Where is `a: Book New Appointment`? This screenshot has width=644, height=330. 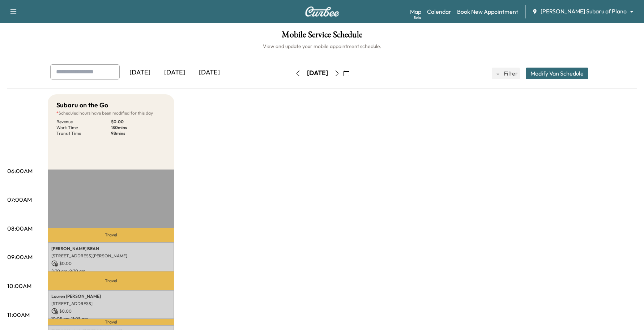
a: Book New Appointment is located at coordinates (488, 12).